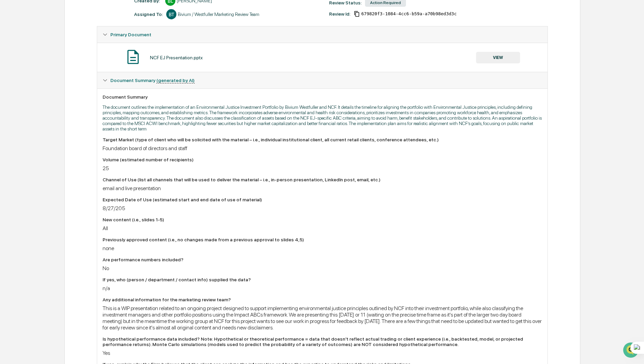  What do you see at coordinates (148, 14) in the screenshot?
I see `div: Assigned To:` at bounding box center [148, 14].